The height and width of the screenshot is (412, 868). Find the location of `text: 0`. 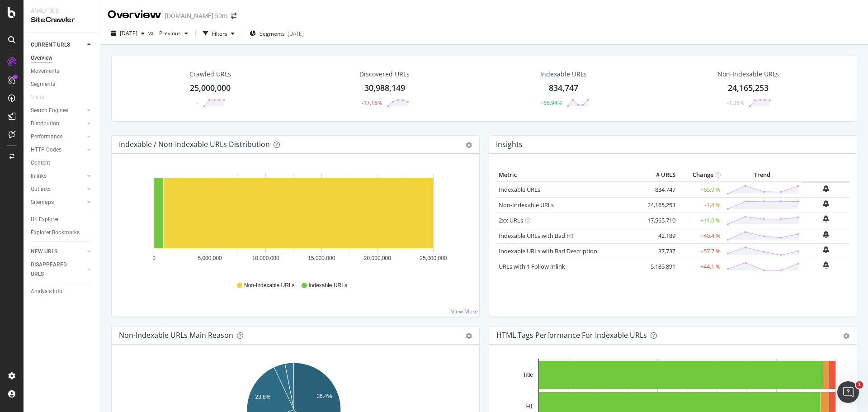

text: 0 is located at coordinates (153, 258).